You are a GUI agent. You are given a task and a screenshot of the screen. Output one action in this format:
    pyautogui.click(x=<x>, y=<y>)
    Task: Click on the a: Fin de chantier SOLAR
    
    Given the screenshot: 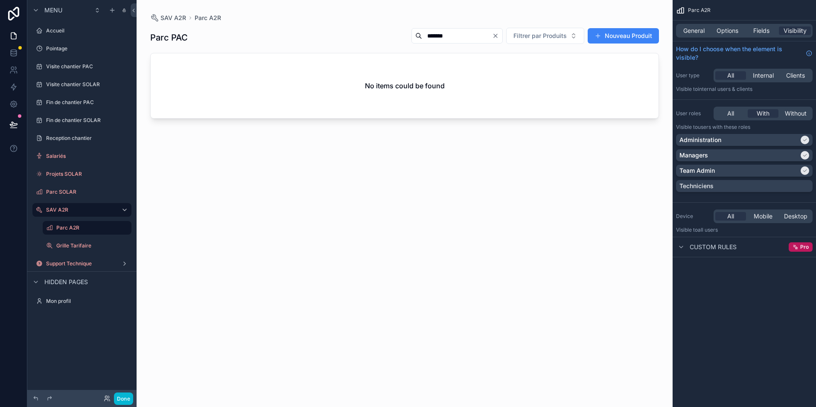 What is the action you would take?
    pyautogui.click(x=82, y=120)
    